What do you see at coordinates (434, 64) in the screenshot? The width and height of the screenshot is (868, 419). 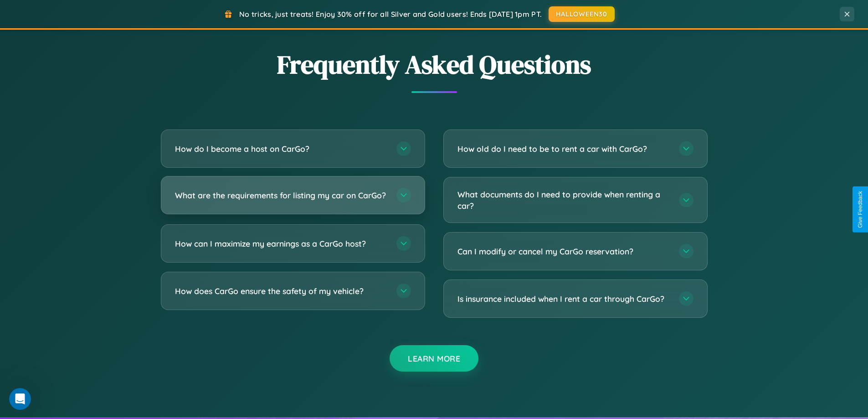 I see `h2: Frequently Asked Questions` at bounding box center [434, 64].